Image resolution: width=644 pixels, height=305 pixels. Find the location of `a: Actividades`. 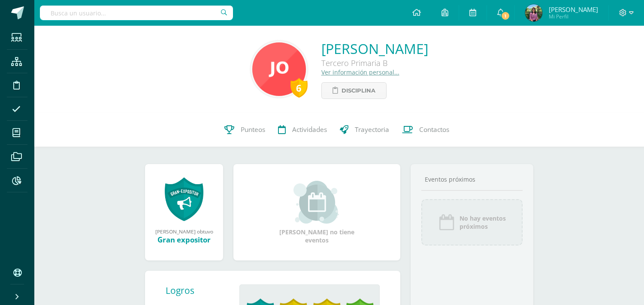

a: Actividades is located at coordinates (302, 130).